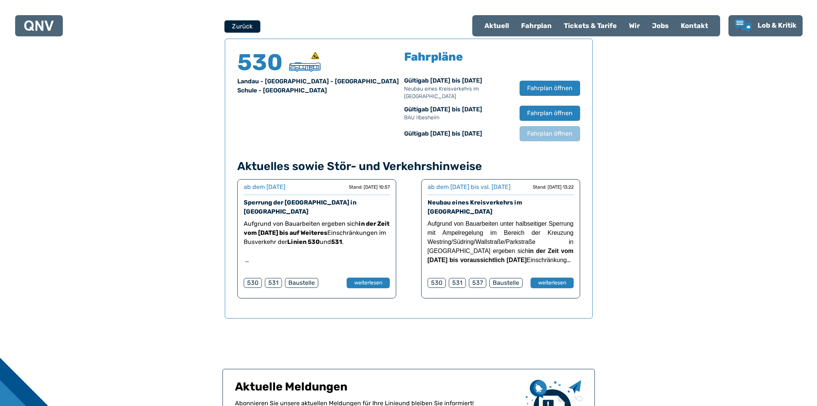 This screenshot has width=817, height=406. What do you see at coordinates (695, 26) in the screenshot?
I see `a: Kontakt` at bounding box center [695, 26].